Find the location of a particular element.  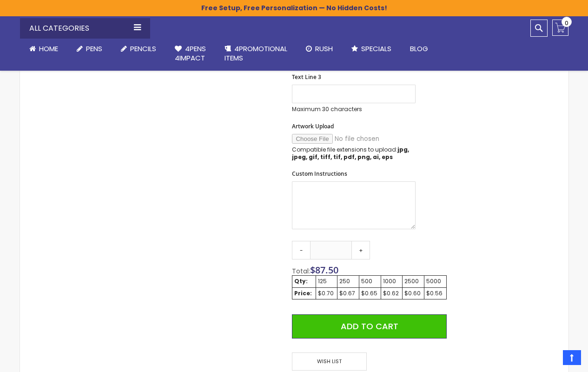

div: $0.65 is located at coordinates (370, 294).